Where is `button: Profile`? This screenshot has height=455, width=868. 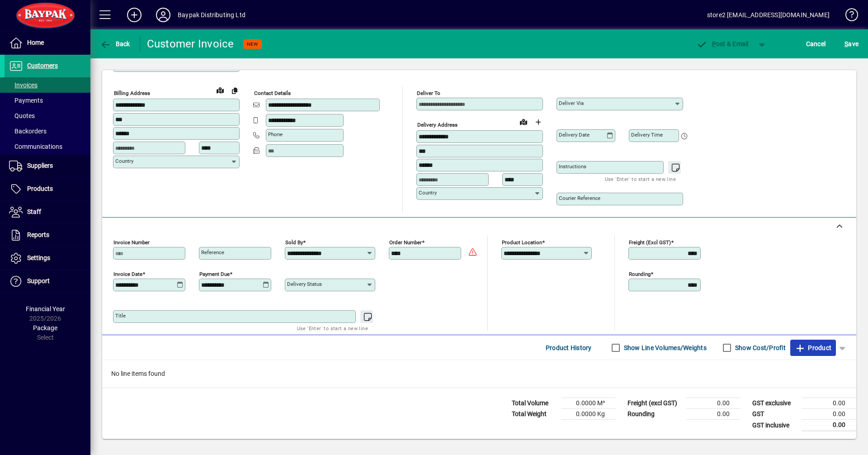 button: Profile is located at coordinates (163, 15).